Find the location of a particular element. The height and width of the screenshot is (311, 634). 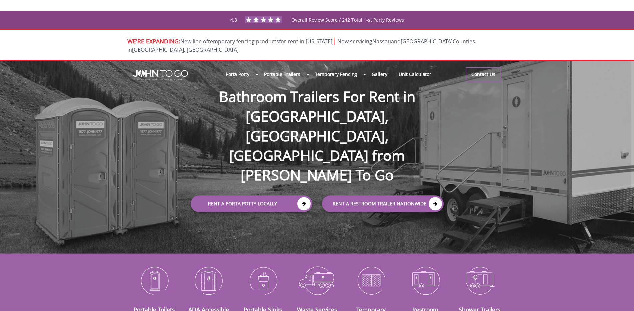

a: Rent a Porta Potty Locally is located at coordinates (251, 204).